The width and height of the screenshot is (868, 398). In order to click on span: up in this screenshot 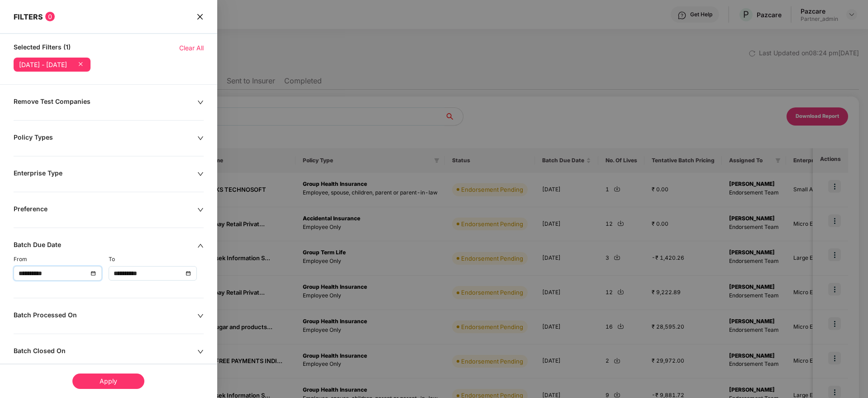, I will do `click(200, 246)`.